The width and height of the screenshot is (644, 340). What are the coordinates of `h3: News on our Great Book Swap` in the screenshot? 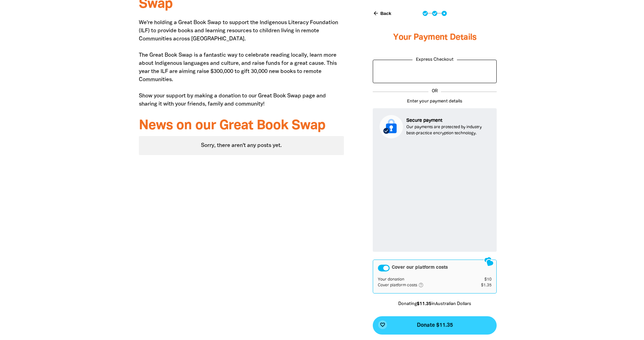 It's located at (242, 126).